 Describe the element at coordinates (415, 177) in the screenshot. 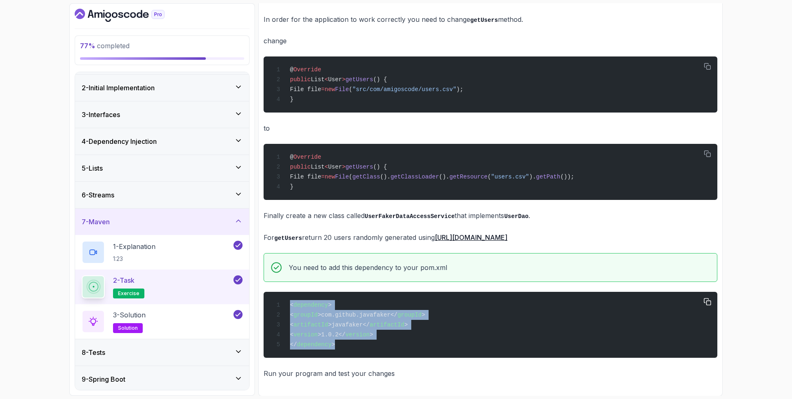

I see `span: getClassLoader` at that location.